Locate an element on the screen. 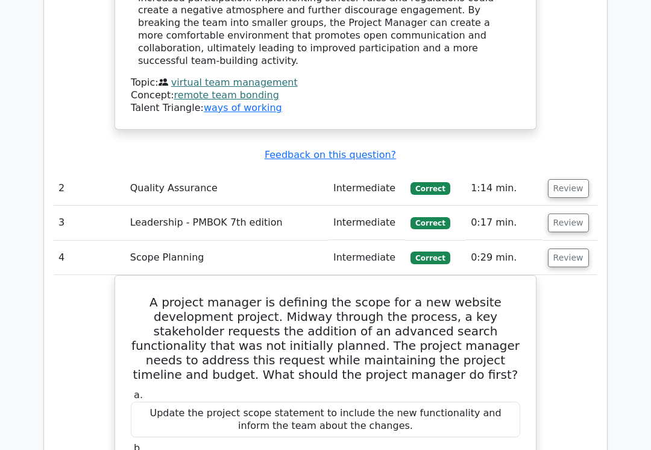 This screenshot has width=651, height=450. div: Topic: is located at coordinates (325, 83).